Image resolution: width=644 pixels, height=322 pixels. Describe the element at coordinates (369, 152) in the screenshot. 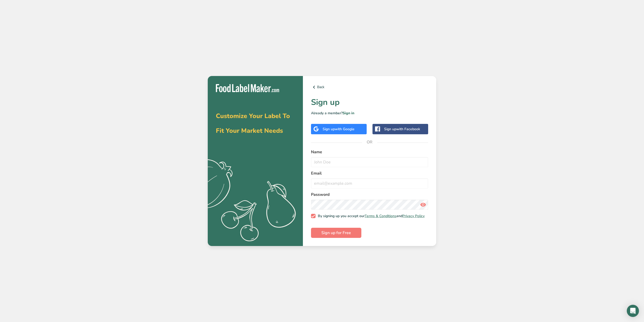

I see `label: Name` at that location.